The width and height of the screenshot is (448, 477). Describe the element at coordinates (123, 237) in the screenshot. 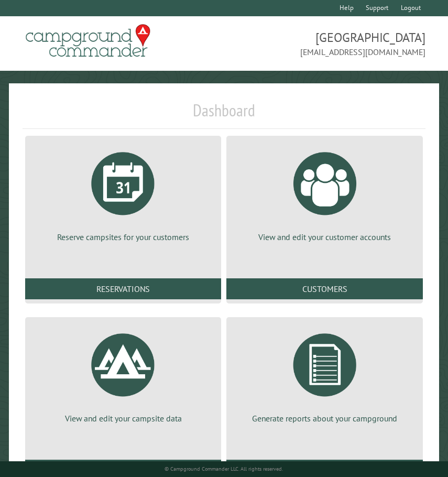

I see `p: Reserve campsites for your customers` at that location.